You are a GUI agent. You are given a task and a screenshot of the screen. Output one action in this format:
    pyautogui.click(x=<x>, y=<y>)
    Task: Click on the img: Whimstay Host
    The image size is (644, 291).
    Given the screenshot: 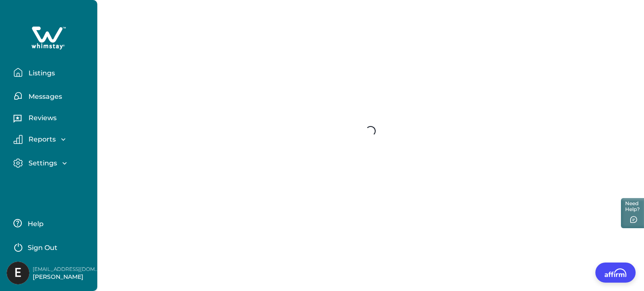 What is the action you would take?
    pyautogui.click(x=18, y=273)
    